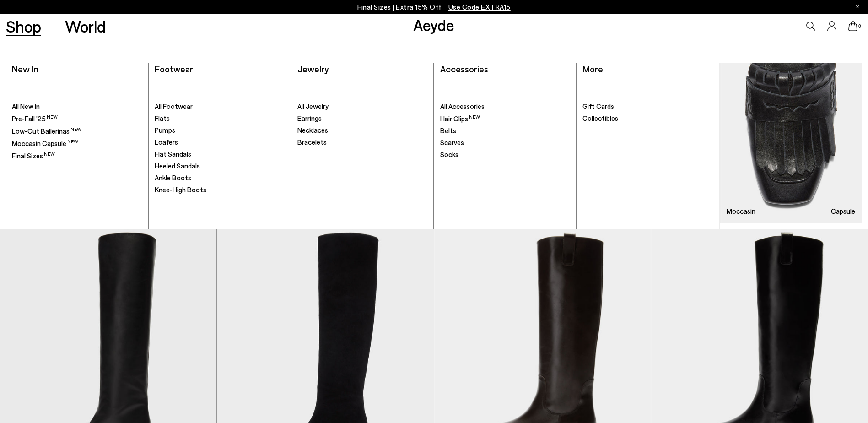 Image resolution: width=868 pixels, height=423 pixels. What do you see at coordinates (162, 118) in the screenshot?
I see `span: Flats` at bounding box center [162, 118].